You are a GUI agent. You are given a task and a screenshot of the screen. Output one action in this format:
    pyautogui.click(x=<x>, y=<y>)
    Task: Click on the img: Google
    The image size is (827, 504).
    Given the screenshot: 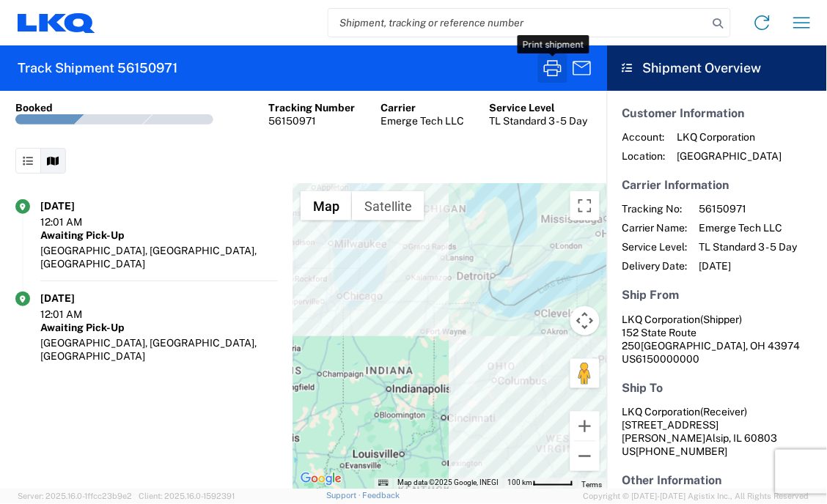 What is the action you would take?
    pyautogui.click(x=321, y=480)
    